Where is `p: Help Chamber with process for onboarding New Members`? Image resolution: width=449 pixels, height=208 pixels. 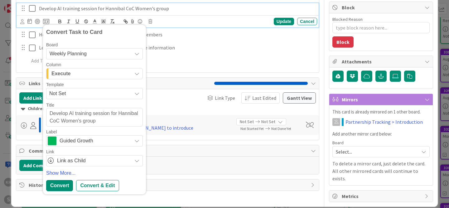
p: Help Chamber with process for onboarding New Members is located at coordinates (177, 35).